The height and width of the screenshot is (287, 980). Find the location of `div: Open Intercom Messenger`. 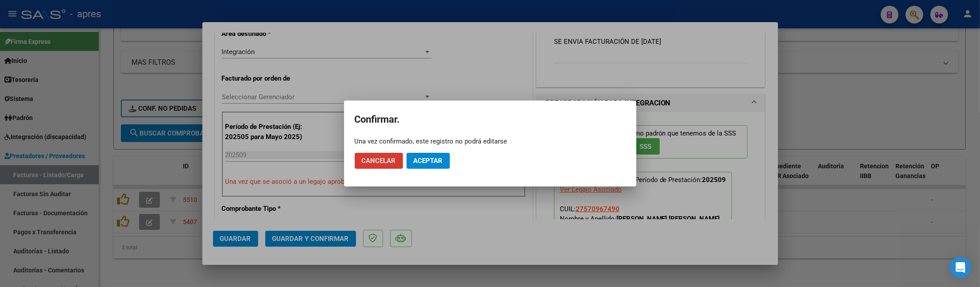

div: Open Intercom Messenger is located at coordinates (961, 268).